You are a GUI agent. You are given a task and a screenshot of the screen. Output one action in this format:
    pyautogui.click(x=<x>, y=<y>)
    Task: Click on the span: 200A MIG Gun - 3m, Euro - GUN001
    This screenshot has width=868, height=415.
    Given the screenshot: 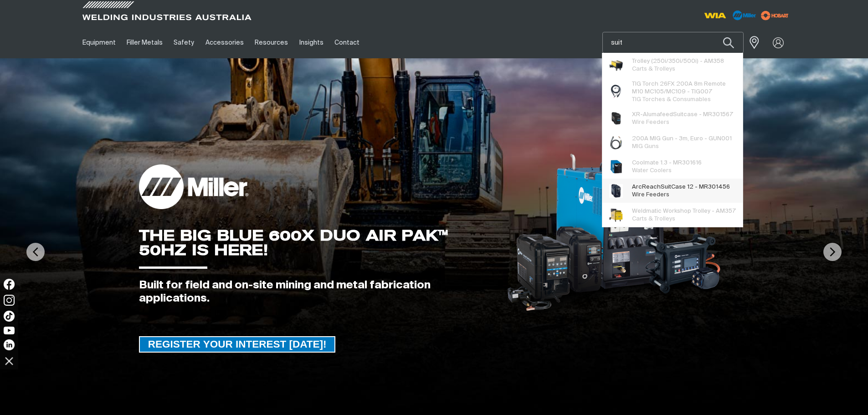 What is the action you would take?
    pyautogui.click(x=682, y=138)
    